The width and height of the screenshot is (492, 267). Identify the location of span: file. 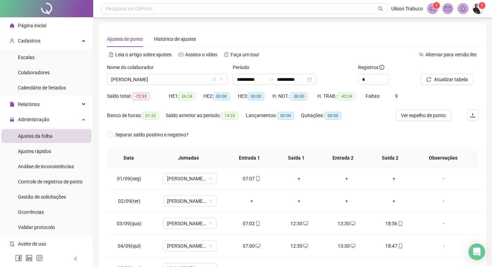
(12, 104).